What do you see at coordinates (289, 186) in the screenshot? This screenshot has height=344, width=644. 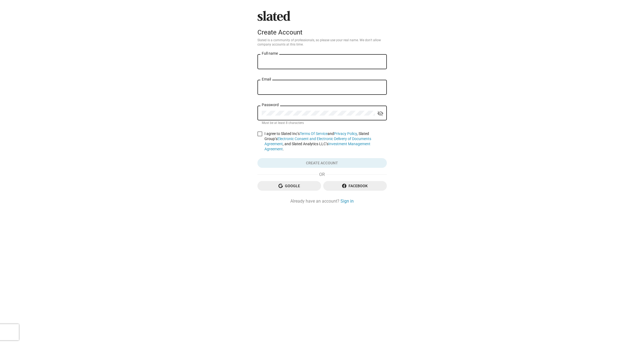 I see `span: Google` at bounding box center [289, 186].